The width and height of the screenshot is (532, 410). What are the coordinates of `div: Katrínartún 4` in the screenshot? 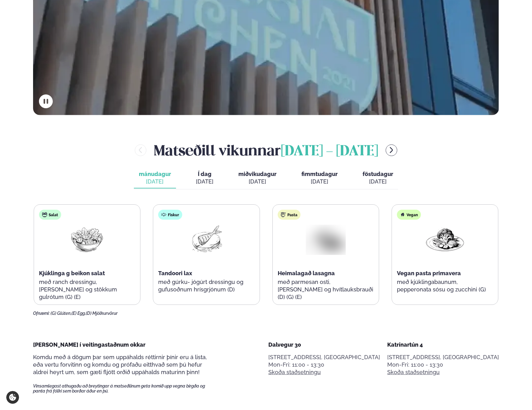 It's located at (443, 345).